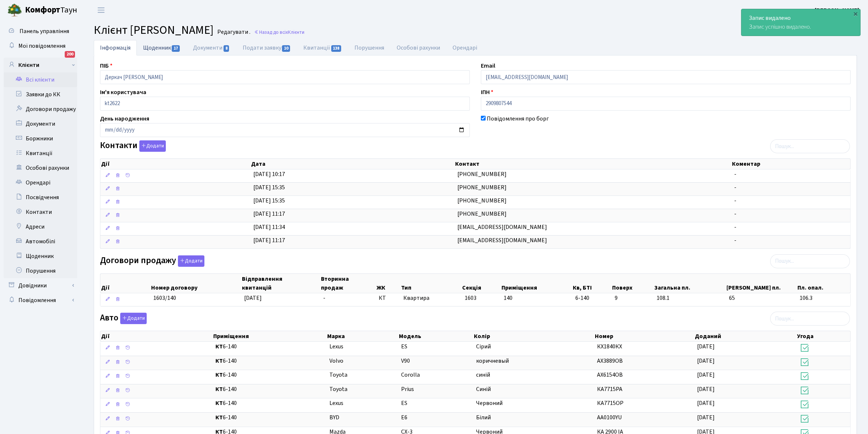  What do you see at coordinates (266, 48) in the screenshot?
I see `a: Подати заявку` at bounding box center [266, 48].